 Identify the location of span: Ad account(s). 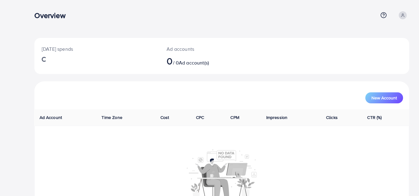
(194, 63).